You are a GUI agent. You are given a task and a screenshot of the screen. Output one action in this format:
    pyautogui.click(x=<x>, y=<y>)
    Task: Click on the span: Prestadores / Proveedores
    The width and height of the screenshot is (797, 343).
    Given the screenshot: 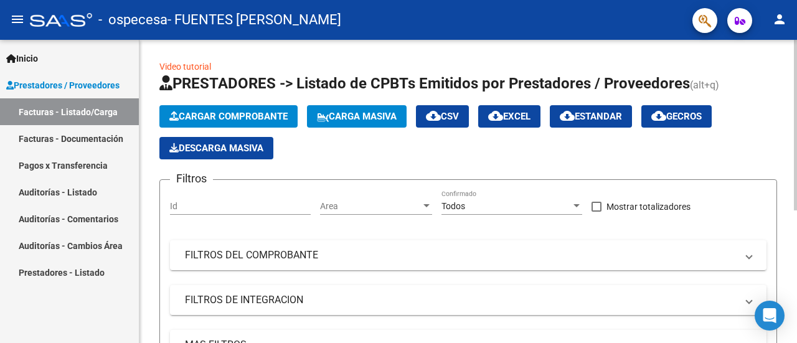 What is the action you would take?
    pyautogui.click(x=63, y=85)
    